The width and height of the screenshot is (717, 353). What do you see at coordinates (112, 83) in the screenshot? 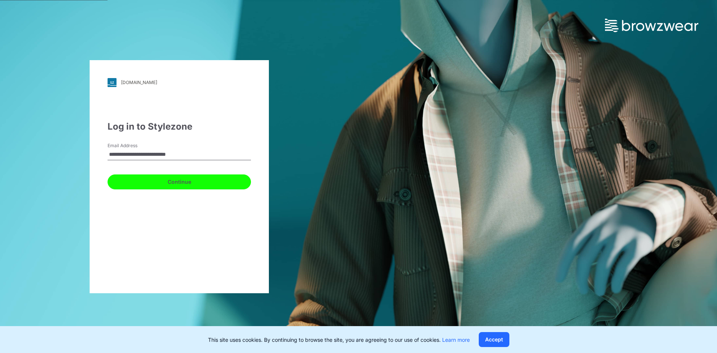
I see `img: svg+xml;base64,PHN2ZyB3aWR0aD0iMjgiIGhlaWdodD0iMjgiIHZpZXdCb3g9IjAgMCAyOCAyOCIgZmlsbD0ibm9uZSIgeG...` at bounding box center [112, 83].